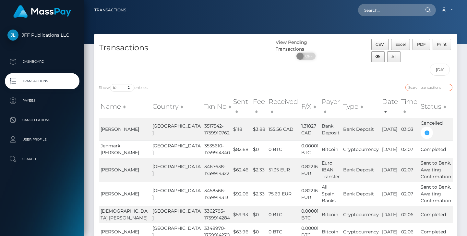 This screenshot has width=467, height=236. What do you see at coordinates (306, 46) in the screenshot?
I see `div: View Pending Transactions` at bounding box center [306, 46].